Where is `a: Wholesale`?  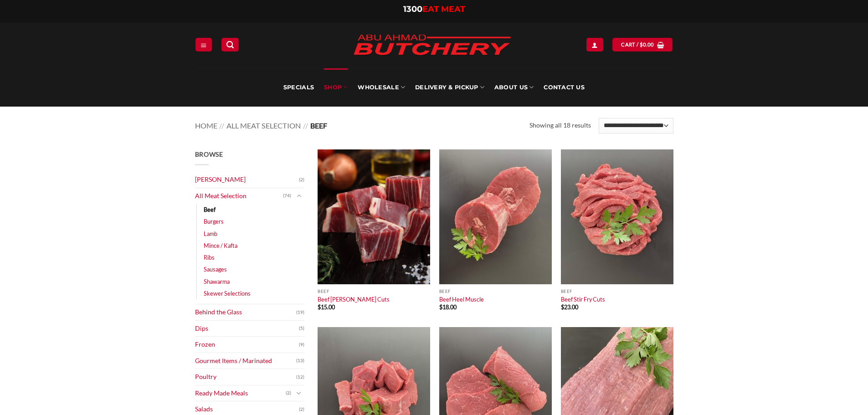 a: Wholesale is located at coordinates (382, 88).